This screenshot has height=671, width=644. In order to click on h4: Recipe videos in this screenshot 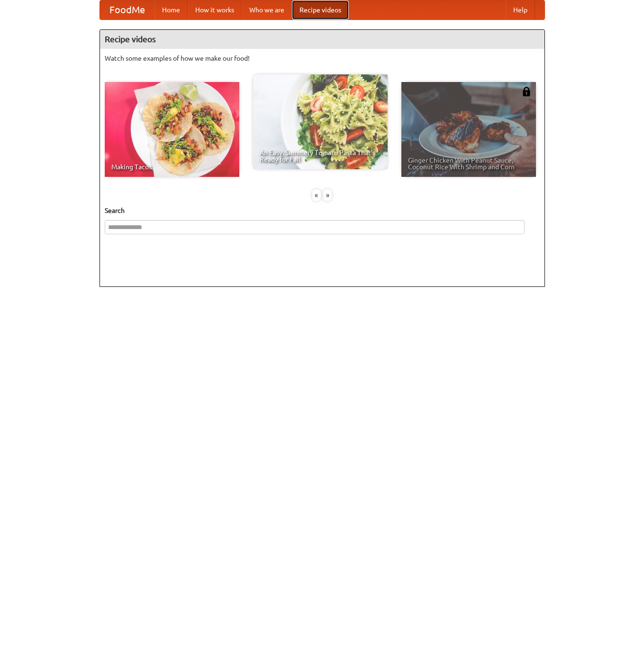, I will do `click(322, 40)`.